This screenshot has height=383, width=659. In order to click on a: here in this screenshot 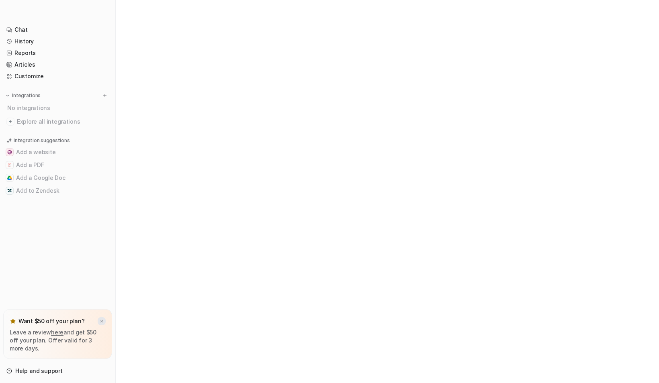, I will do `click(57, 332)`.